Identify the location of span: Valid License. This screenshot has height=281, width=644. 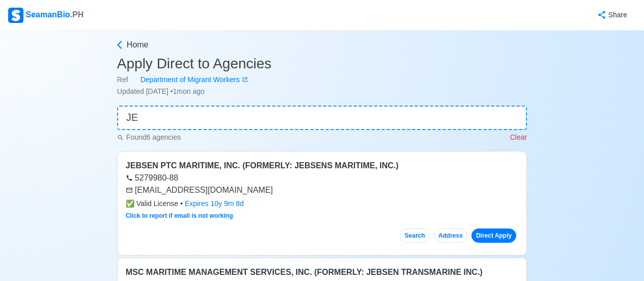
(152, 203).